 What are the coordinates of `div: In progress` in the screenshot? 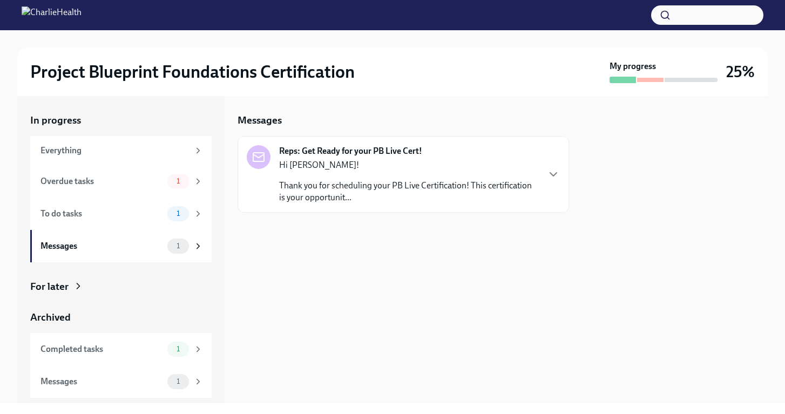 It's located at (121, 120).